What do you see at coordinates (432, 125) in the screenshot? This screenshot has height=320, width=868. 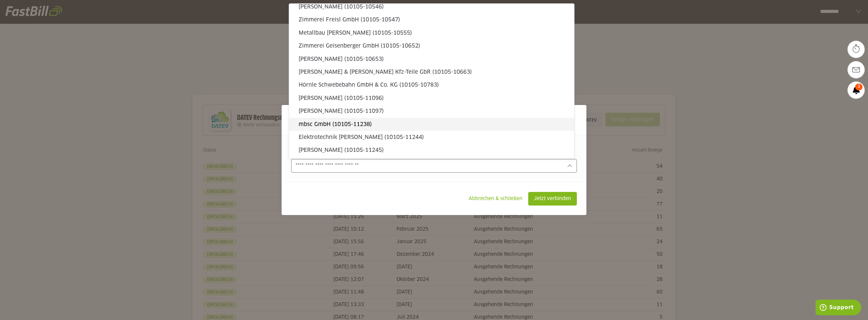 I see `sl-option: mbsc GmbH (10105-11238)` at bounding box center [432, 125].